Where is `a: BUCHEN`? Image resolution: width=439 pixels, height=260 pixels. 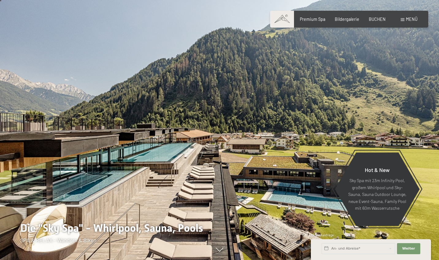 a: BUCHEN is located at coordinates (377, 19).